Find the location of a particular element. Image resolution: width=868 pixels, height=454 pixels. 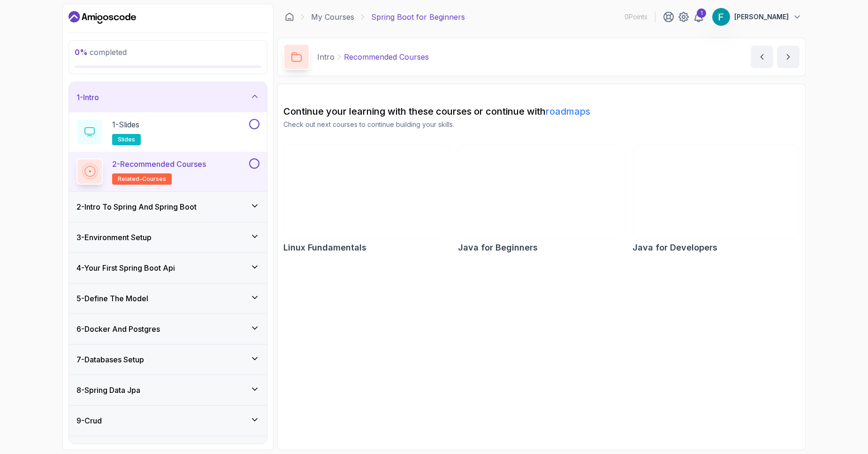

img: Linux Fundamentals card is located at coordinates (367, 191).